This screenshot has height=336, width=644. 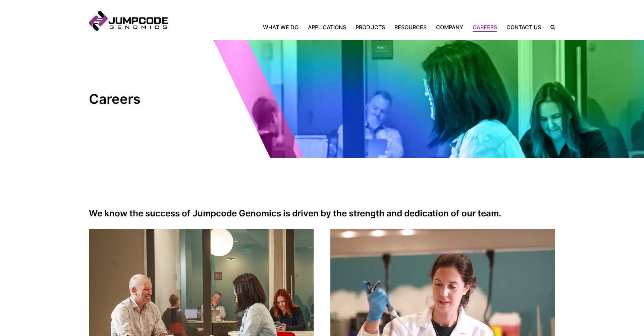 What do you see at coordinates (283, 27) in the screenshot?
I see `a: What We Do` at bounding box center [283, 27].